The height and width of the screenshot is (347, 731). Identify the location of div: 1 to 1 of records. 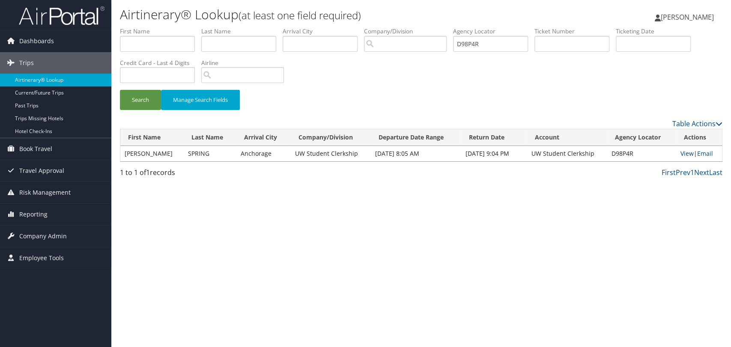
(190, 175).